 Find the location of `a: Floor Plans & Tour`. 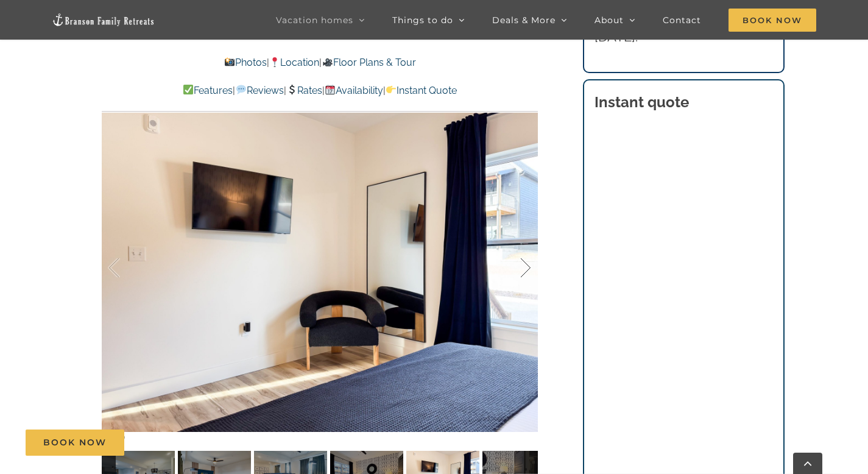

a: Floor Plans & Tour is located at coordinates (369, 62).